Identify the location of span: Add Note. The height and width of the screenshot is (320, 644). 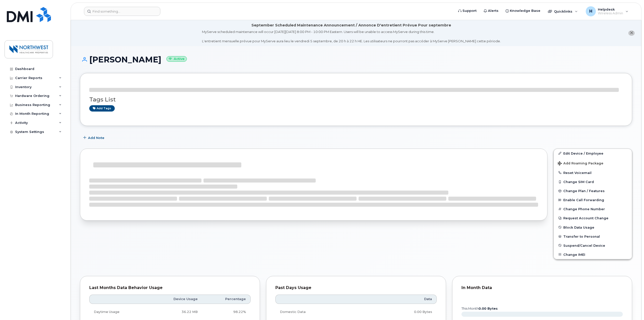
(96, 138).